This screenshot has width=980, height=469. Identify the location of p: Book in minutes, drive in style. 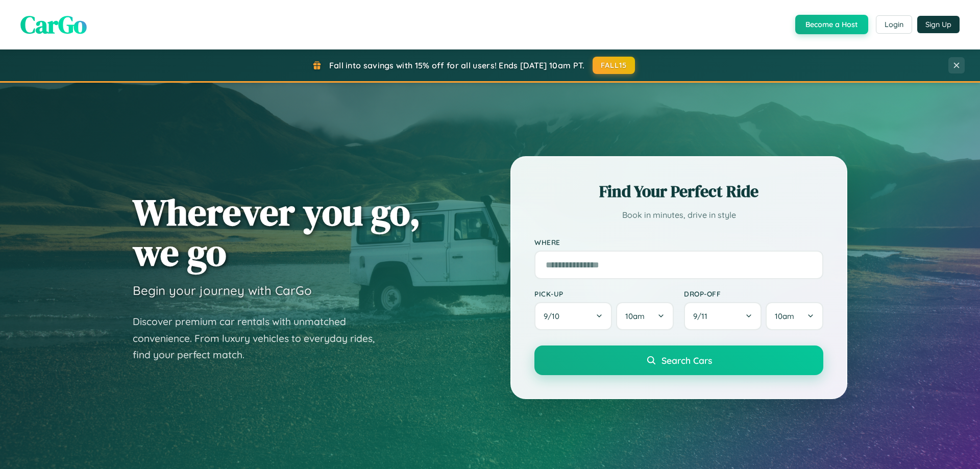
(679, 215).